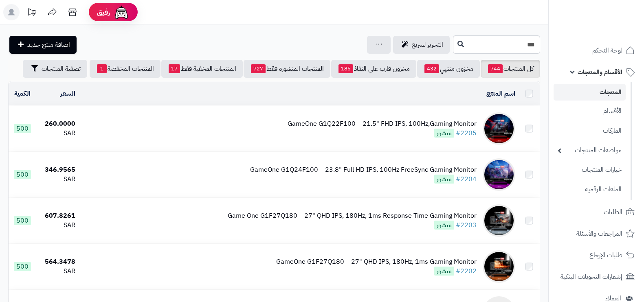 Image resolution: width=644 pixels, height=302 pixels. I want to click on a: كل المنتجات744, so click(510, 69).